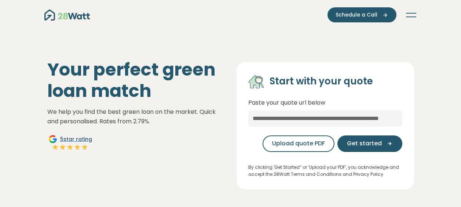 The width and height of the screenshot is (461, 207). What do you see at coordinates (321, 81) in the screenshot?
I see `h4: Start with your quote` at bounding box center [321, 81].